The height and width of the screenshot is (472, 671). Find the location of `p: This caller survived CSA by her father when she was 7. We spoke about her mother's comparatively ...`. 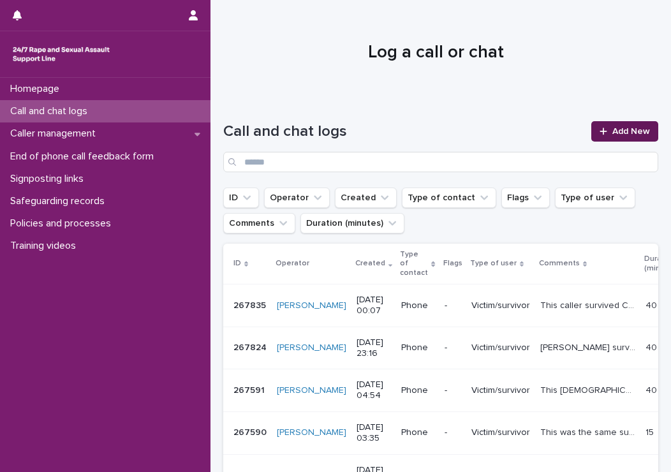

p: This caller survived CSA by her father when she was 7. We spoke about her mother's comparatively ... is located at coordinates (589, 304).